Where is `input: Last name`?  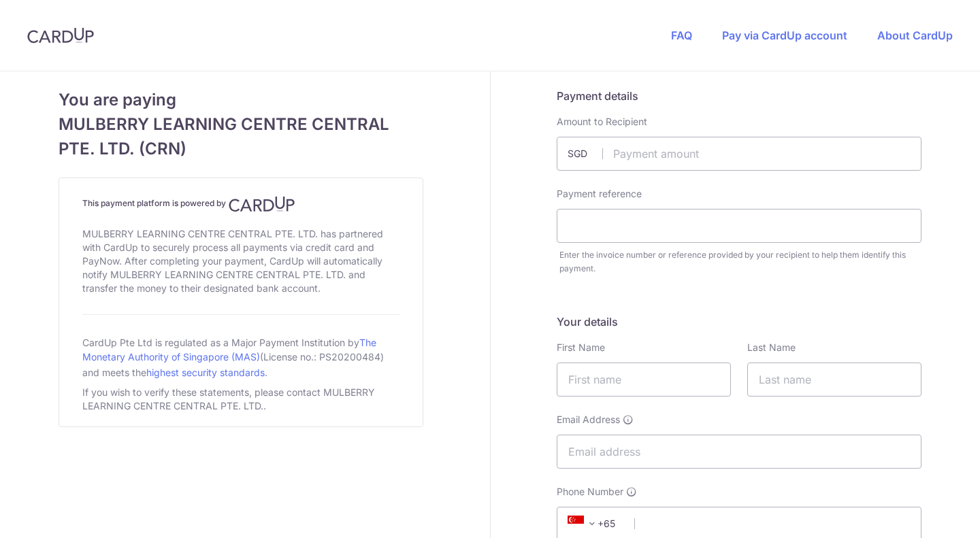 input: Last name is located at coordinates (834, 379).